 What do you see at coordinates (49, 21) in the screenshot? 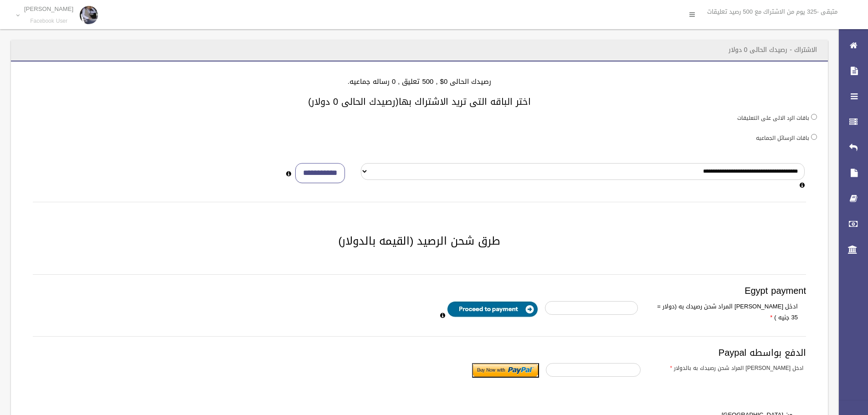
I see `small: Facebook User` at bounding box center [49, 21].